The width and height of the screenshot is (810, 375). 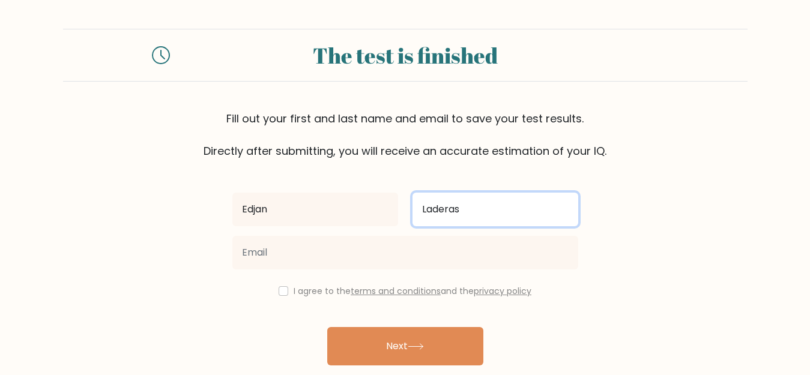 I want to click on div: The test is finished, so click(x=405, y=55).